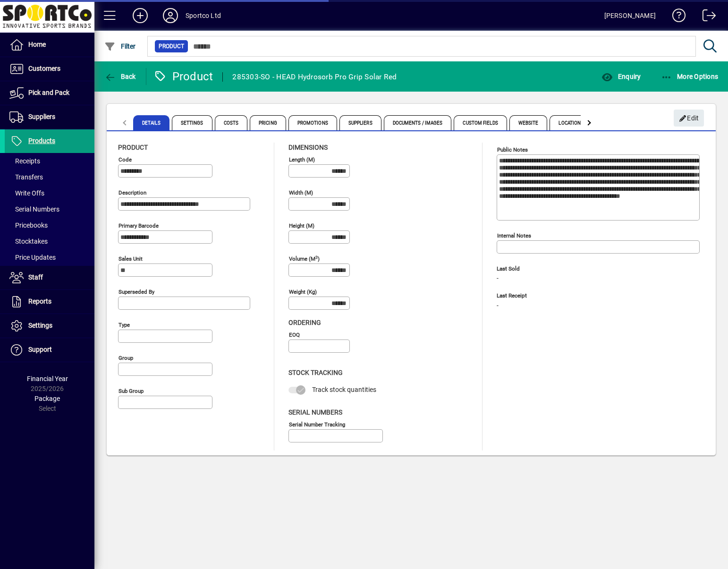 The width and height of the screenshot is (728, 569). Describe the element at coordinates (40, 301) in the screenshot. I see `span: Reports` at that location.